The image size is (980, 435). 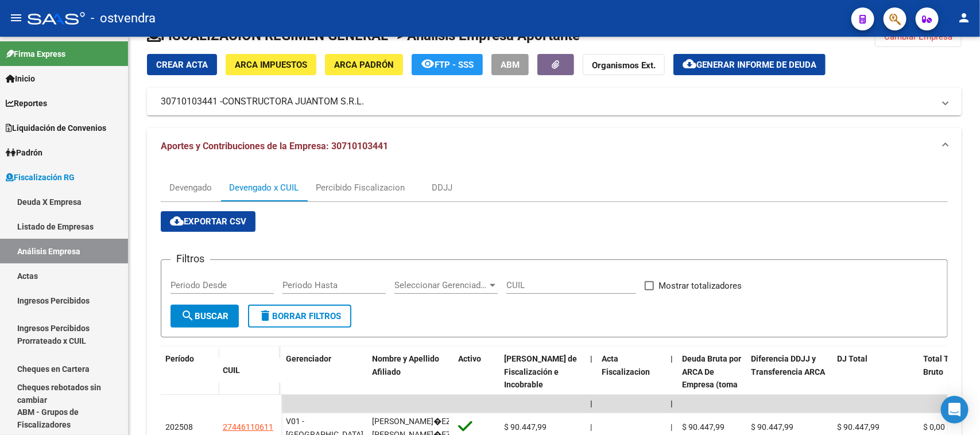 I want to click on datatable-header-cell: Nombre y Apellido Afiliado, so click(x=411, y=385).